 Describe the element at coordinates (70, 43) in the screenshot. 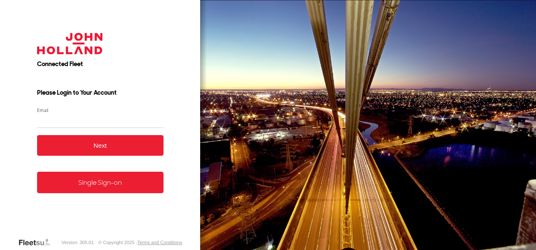

I see `img: John Holland` at that location.